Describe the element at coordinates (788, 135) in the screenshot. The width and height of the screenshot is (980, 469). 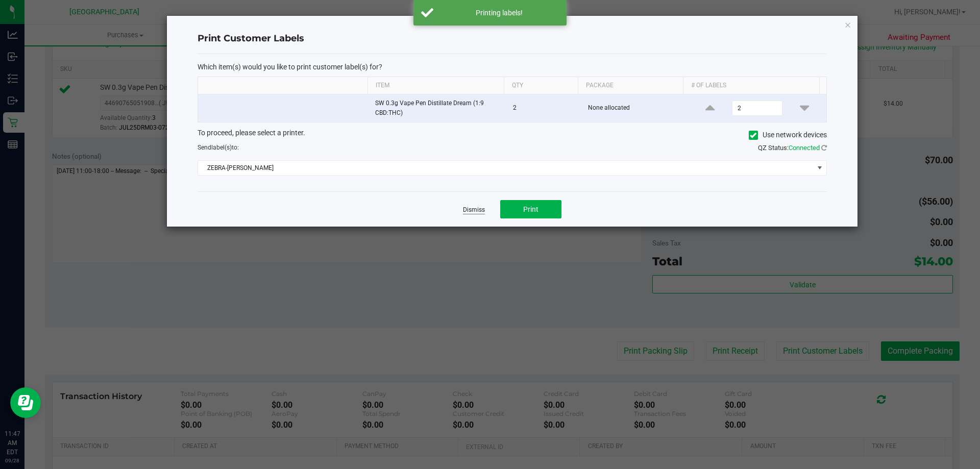
I see `label: Use network devices` at that location.